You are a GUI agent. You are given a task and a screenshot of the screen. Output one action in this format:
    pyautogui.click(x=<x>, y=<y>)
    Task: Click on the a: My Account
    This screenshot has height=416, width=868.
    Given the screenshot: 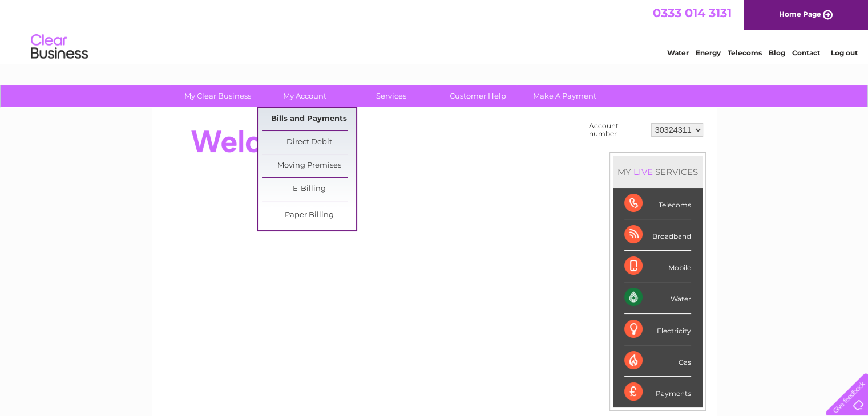 What is the action you would take?
    pyautogui.click(x=304, y=96)
    